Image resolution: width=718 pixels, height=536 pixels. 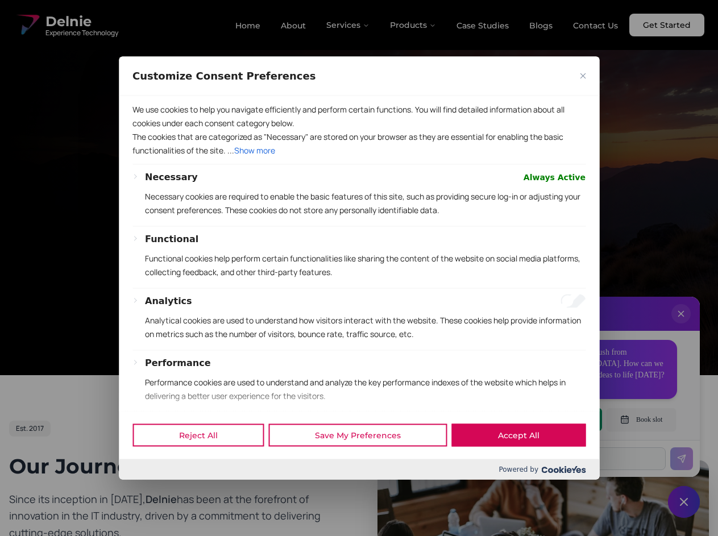 I want to click on img: Cookieyes logo, so click(x=563, y=469).